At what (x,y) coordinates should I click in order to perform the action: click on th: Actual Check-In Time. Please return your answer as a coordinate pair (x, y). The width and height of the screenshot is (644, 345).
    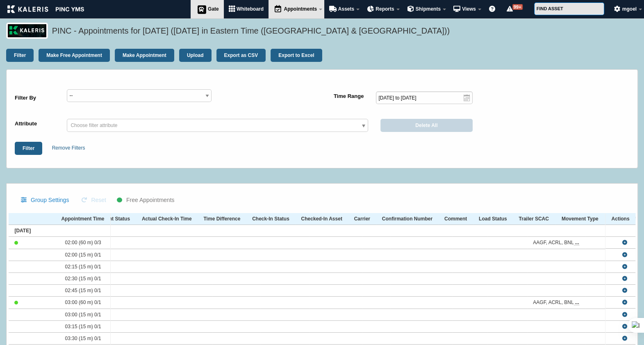
    Looking at the image, I should click on (167, 218).